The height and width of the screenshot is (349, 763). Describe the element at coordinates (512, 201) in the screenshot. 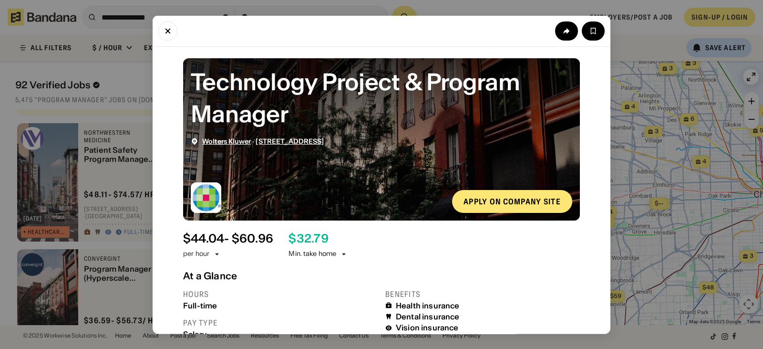

I see `div: Apply on company site` at that location.